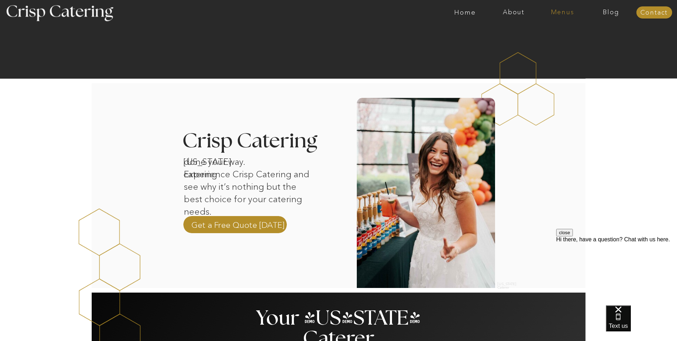  I want to click on a: Blog, so click(611, 12).